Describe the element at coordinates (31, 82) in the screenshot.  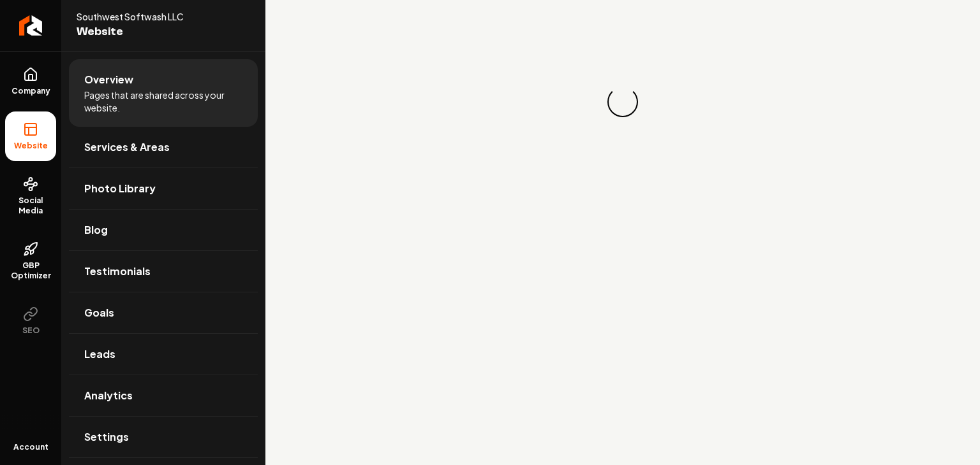
I see `a: Company` at that location.